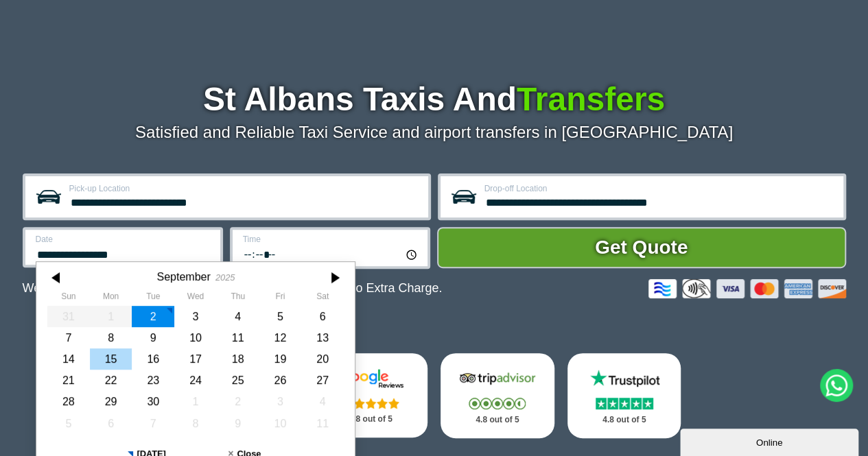  Describe the element at coordinates (69, 380) in the screenshot. I see `div: 21 September 2025` at that location.